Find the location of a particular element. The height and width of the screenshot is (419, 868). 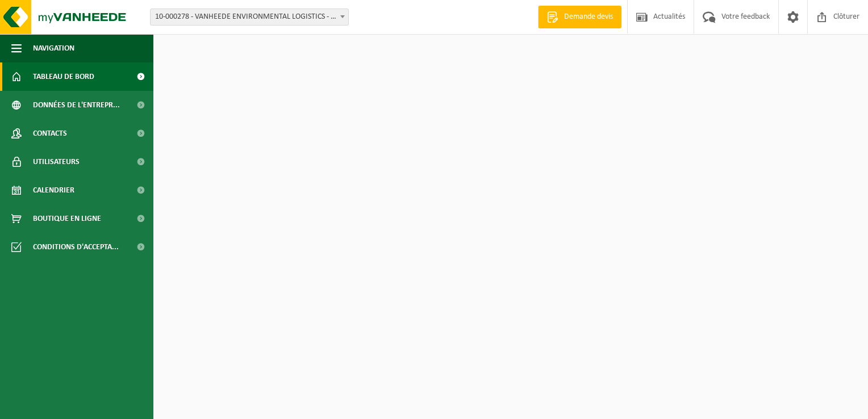

span: Tableau de bord is located at coordinates (64, 77).